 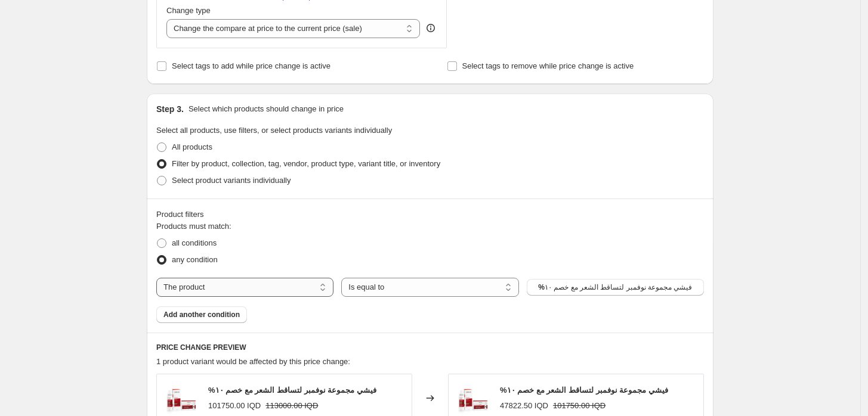 What do you see at coordinates (430, 215) in the screenshot?
I see `div: Product filters` at bounding box center [430, 215].